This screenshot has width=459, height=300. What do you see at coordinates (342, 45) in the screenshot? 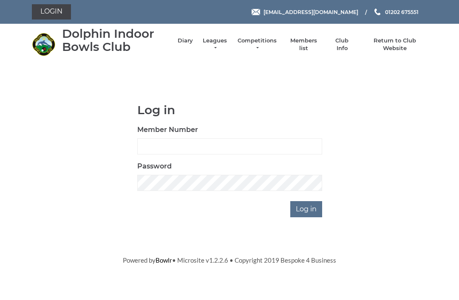
I see `a: Club Info` at bounding box center [342, 45].